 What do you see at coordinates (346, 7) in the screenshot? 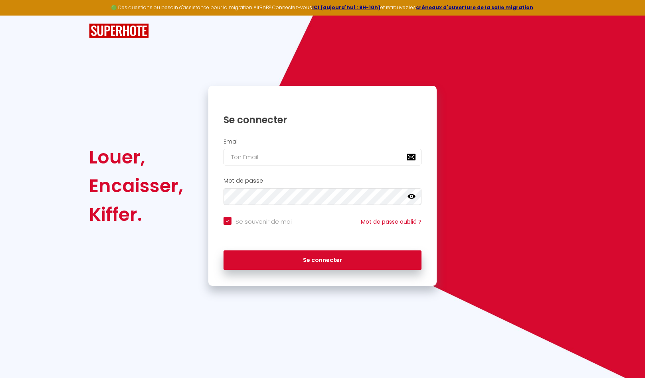
I see `a: ICI (aujourd'hui : 9H-10h)` at bounding box center [346, 7].